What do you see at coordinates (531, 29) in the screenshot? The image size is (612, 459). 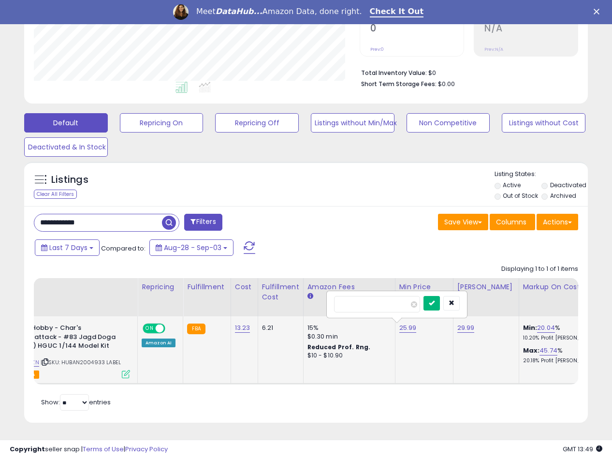 I see `h2: N/A` at bounding box center [531, 29].